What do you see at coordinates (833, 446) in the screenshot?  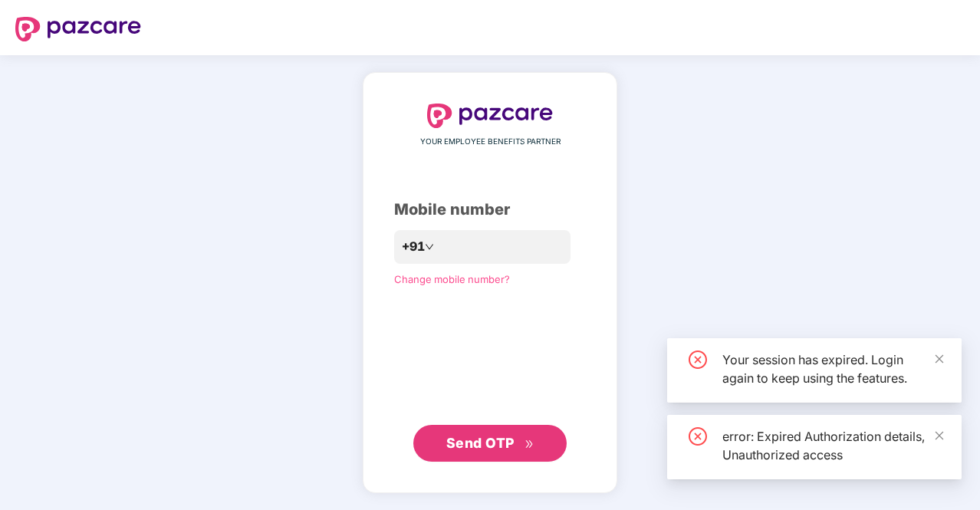 I see `div: error: Expired Authorization details, Unauthorized access` at bounding box center [833, 446].